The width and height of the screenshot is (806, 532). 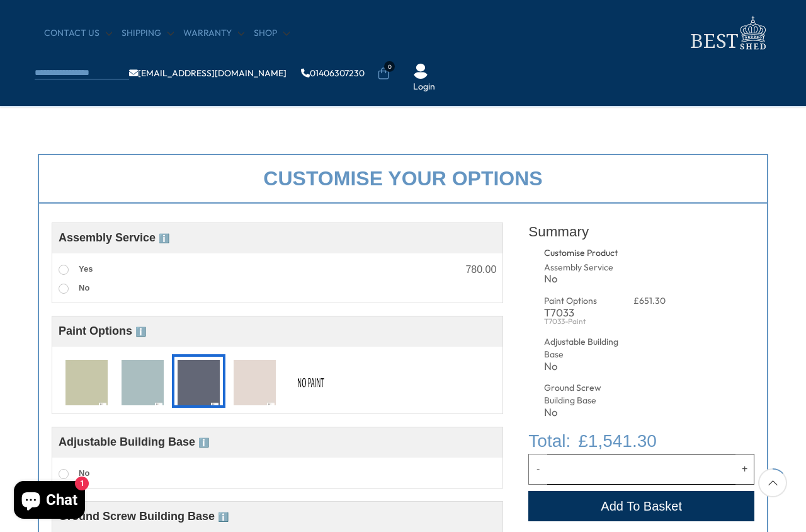 What do you see at coordinates (641, 231) in the screenshot?
I see `div: Summary` at bounding box center [641, 231].